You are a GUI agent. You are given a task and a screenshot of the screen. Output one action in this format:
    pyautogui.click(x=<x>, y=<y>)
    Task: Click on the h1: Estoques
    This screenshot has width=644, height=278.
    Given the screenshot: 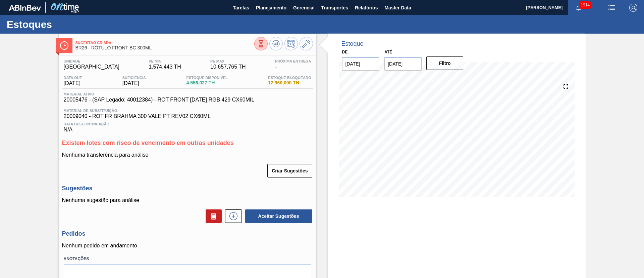 What is the action you would take?
    pyautogui.click(x=66, y=24)
    